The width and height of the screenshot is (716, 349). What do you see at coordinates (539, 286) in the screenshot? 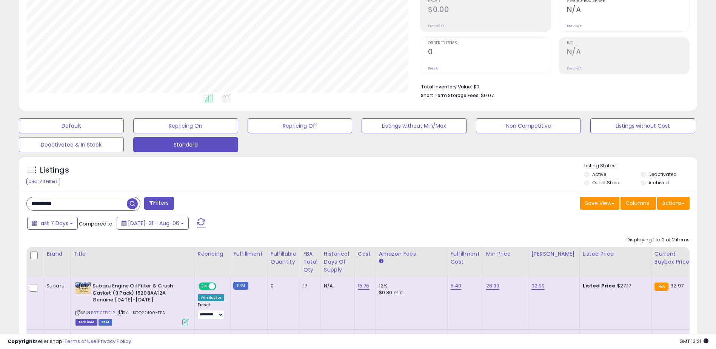
I see `a: 32.99` at bounding box center [539, 286].